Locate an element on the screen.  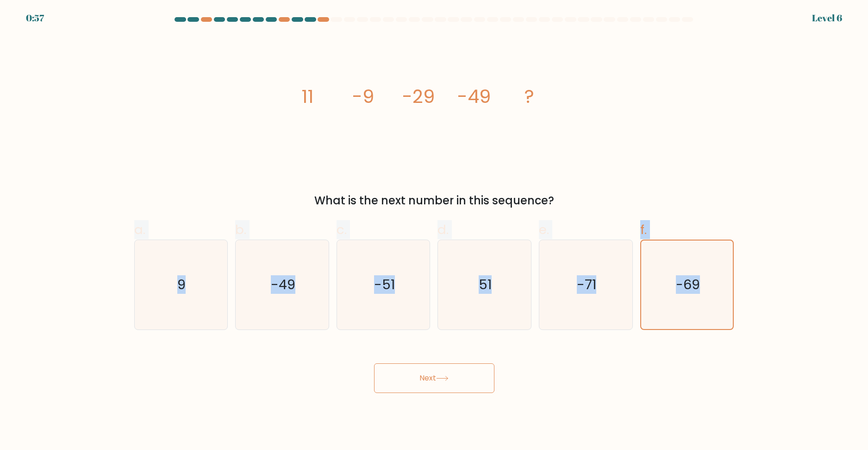
span: b. is located at coordinates (241, 229).